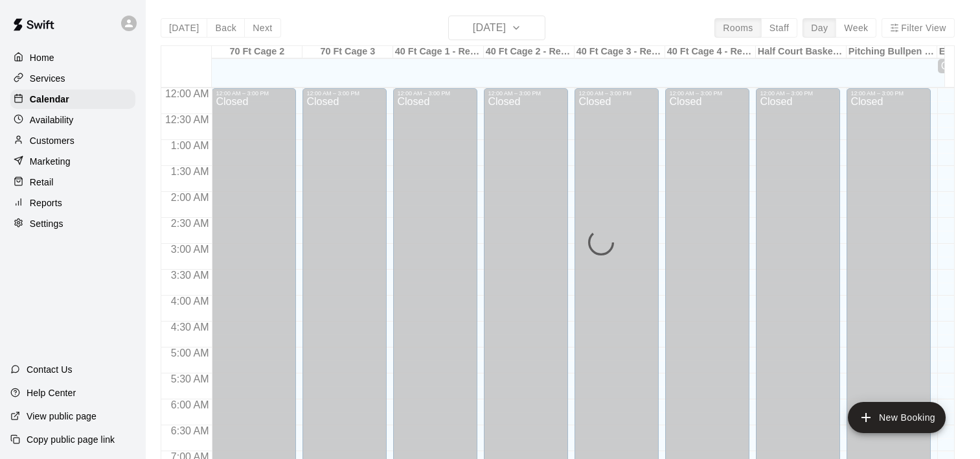 This screenshot has width=980, height=459. I want to click on span: 6:30 AM, so click(189, 431).